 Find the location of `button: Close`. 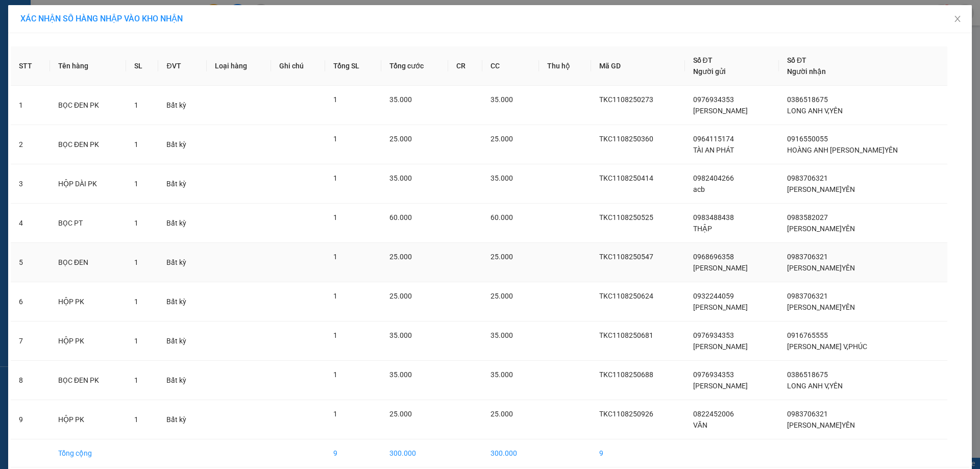

button: Close is located at coordinates (957, 19).